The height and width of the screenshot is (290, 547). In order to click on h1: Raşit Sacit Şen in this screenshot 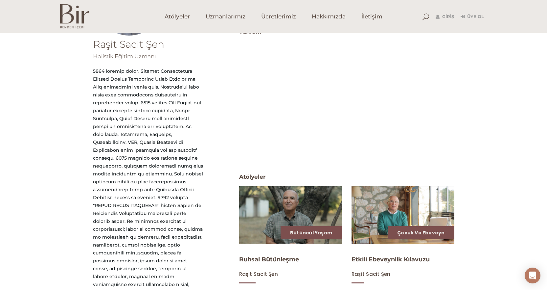, I will do `click(148, 44)`.